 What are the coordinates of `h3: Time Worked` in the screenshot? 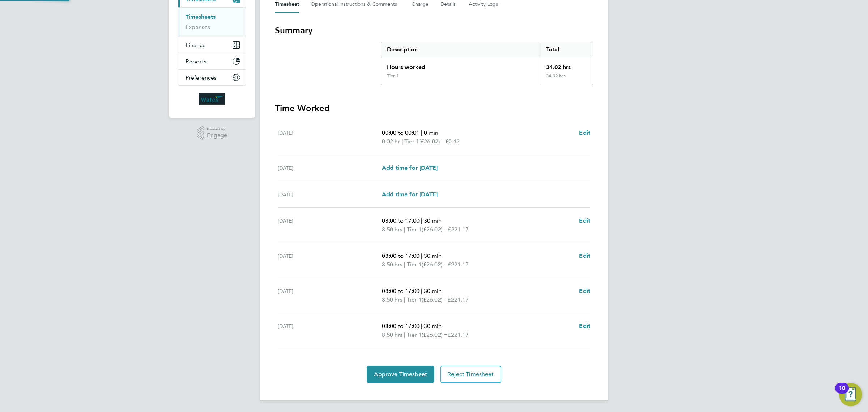 It's located at (434, 108).